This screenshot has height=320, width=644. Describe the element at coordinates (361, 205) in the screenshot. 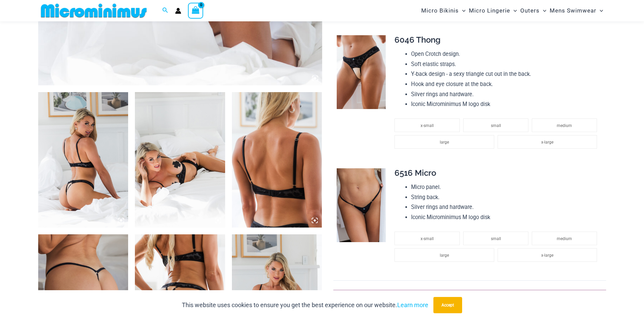

I see `img: Nights Fall Silver Leopard 6516 Micro` at that location.